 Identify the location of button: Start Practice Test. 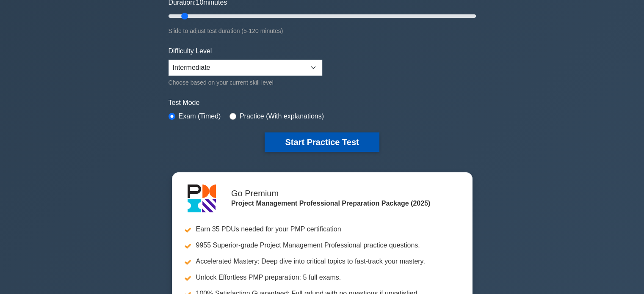
(322, 142).